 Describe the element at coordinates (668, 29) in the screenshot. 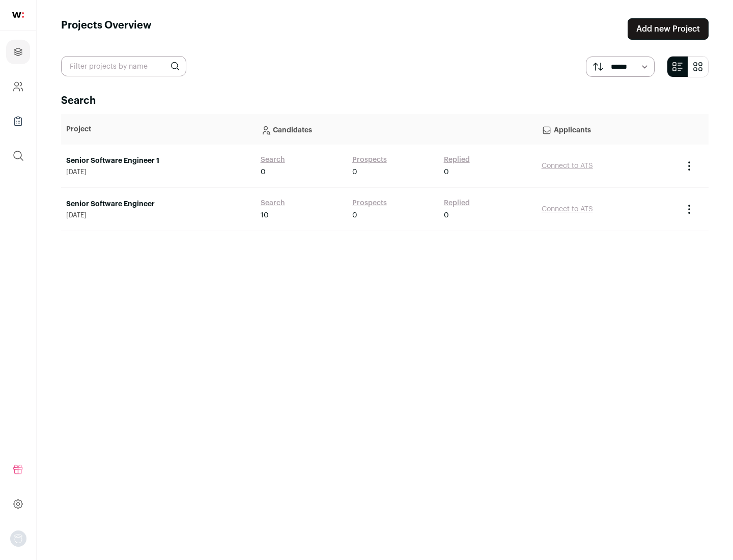

I see `a: Add new Project` at that location.